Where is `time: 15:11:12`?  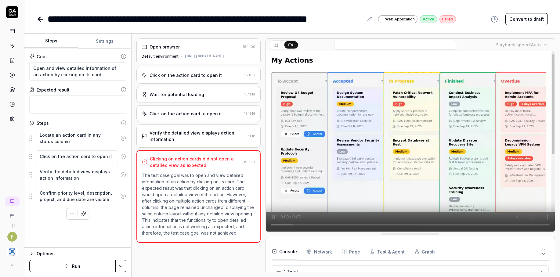
time: 15:11:12 is located at coordinates (250, 75).